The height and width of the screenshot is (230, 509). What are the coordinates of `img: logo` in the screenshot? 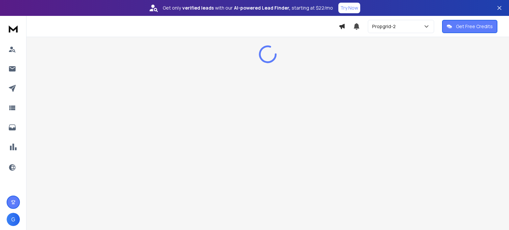 It's located at (13, 29).